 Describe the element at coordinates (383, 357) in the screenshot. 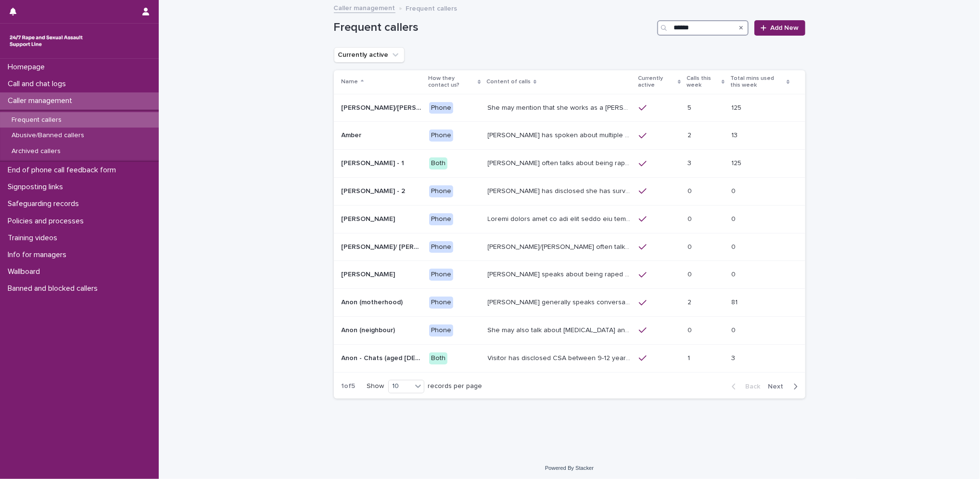

I see `p: Anon - Chats (aged 16 -17)` at that location.